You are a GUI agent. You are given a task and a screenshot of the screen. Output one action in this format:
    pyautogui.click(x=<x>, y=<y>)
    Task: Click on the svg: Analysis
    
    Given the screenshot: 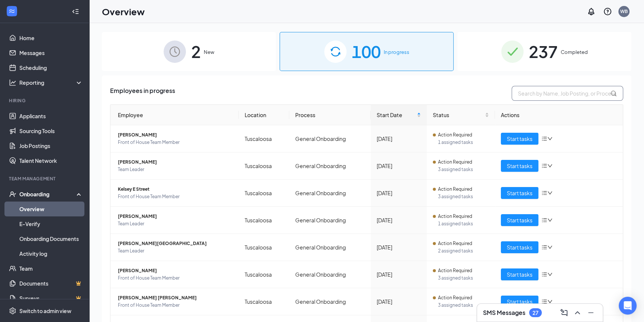 What is the action you would take?
    pyautogui.click(x=13, y=83)
    